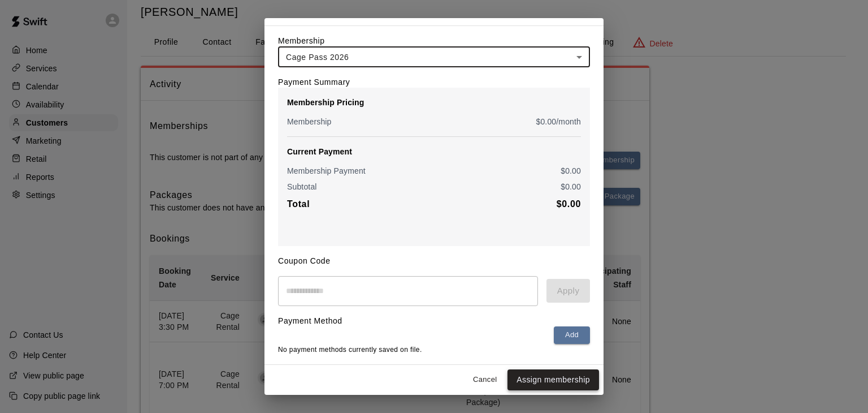 The width and height of the screenshot is (868, 413). What do you see at coordinates (326, 171) in the screenshot?
I see `p: Membership Payment` at bounding box center [326, 171].